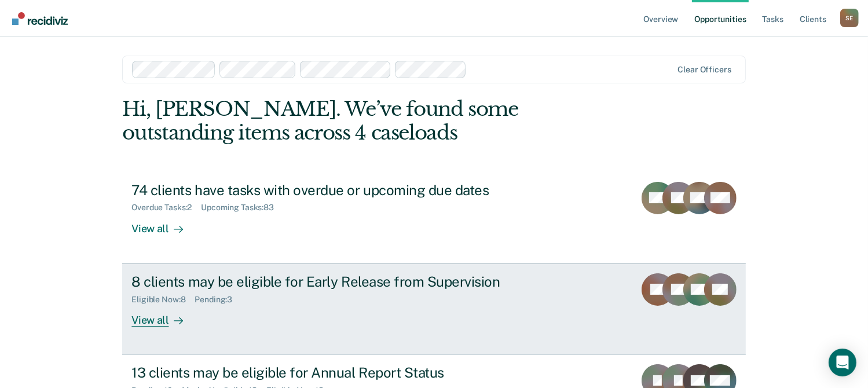 This screenshot has height=388, width=868. I want to click on a: 74 clients have tasks with overdue or upcoming due datesOverdue Tasks:2Upcoming Tasks:83View all, so click(434, 217).